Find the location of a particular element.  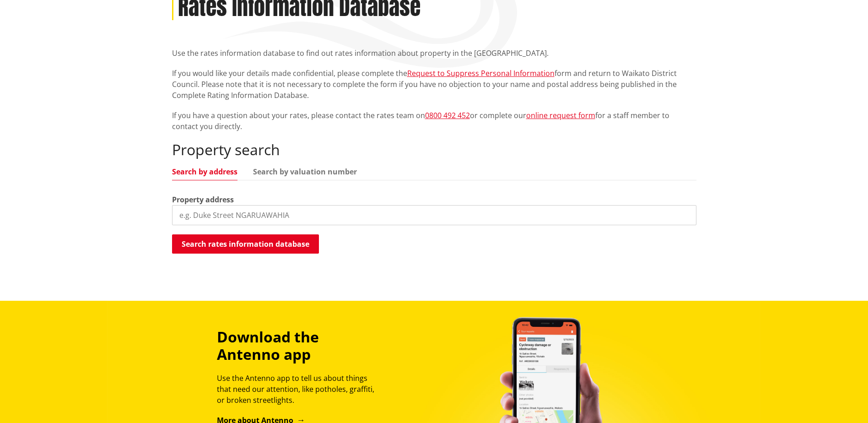

label: Property address is located at coordinates (202, 199).